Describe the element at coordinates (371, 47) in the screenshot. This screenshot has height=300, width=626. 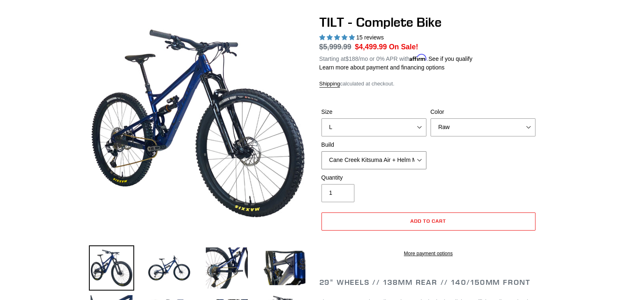
I see `span: $4,499.99` at that location.